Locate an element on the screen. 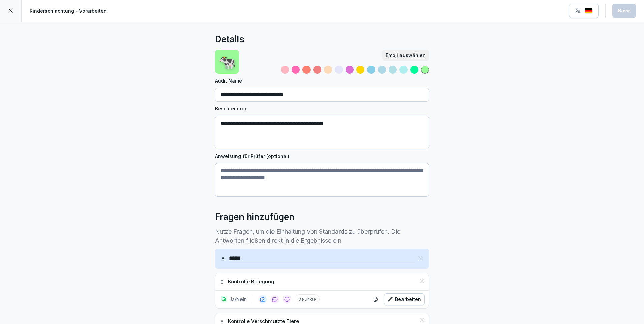  label: Audit Name is located at coordinates (322, 81).